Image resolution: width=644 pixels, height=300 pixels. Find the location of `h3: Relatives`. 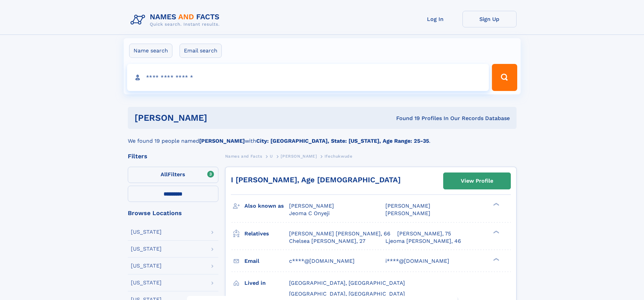

h3: Relatives is located at coordinates (267, 234).